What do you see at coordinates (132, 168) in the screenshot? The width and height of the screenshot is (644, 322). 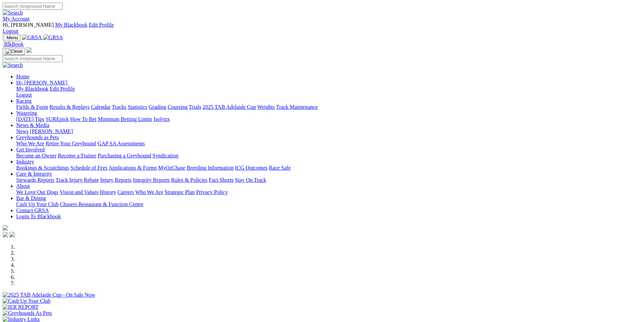 I see `a: Applications & Forms` at bounding box center [132, 168].